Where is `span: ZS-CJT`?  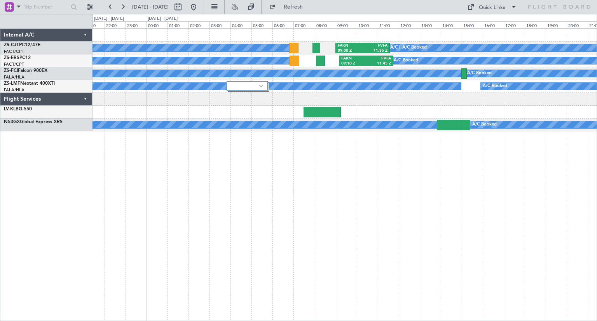 span: ZS-CJT is located at coordinates (11, 45).